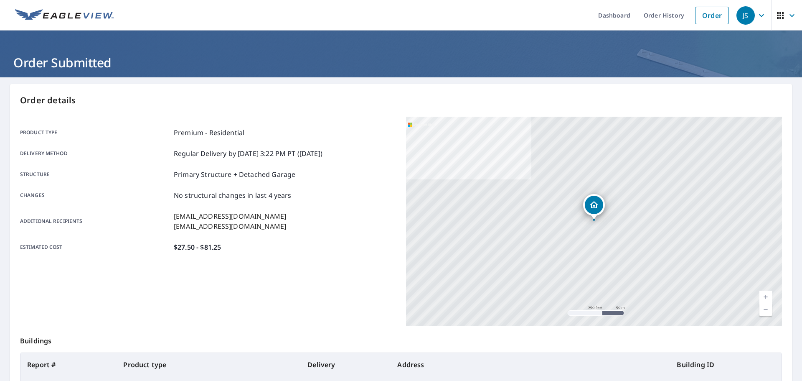  Describe the element at coordinates (197, 247) in the screenshot. I see `p: $27.50 - $81.25` at that location.